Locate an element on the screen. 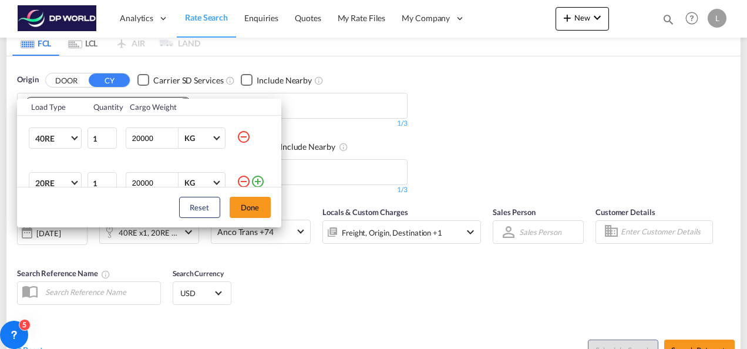 The width and height of the screenshot is (747, 349). md-icon: icon-plus-circle-outline is located at coordinates (258, 181).